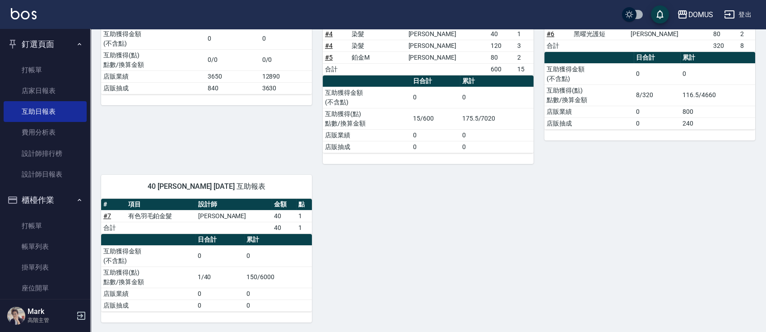  What do you see at coordinates (232, 88) in the screenshot?
I see `td: 840` at bounding box center [232, 88].